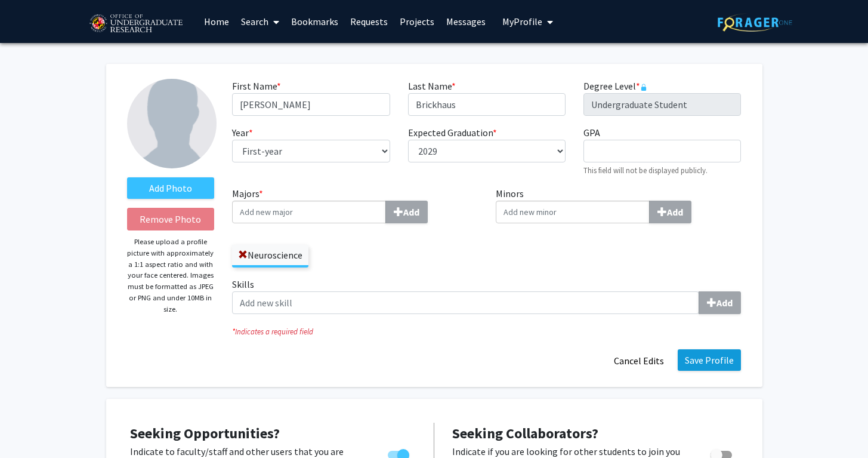 This screenshot has width=868, height=458. Describe the element at coordinates (720, 303) in the screenshot. I see `button: Skills` at that location.